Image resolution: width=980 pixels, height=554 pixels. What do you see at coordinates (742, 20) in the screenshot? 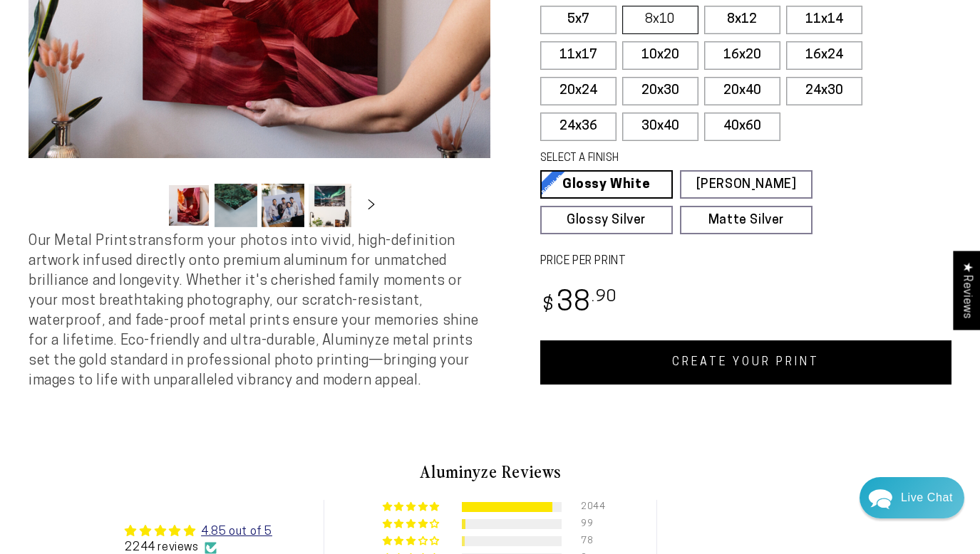
I see `label: 8x12` at bounding box center [742, 20].